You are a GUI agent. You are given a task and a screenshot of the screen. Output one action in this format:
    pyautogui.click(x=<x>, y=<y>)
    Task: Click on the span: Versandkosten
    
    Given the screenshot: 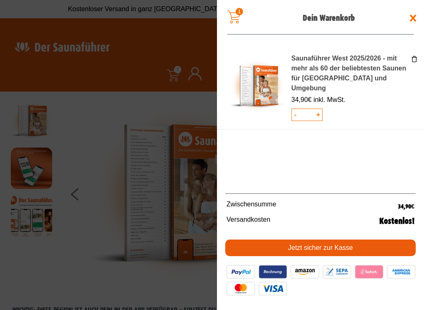 What is the action you would take?
    pyautogui.click(x=303, y=221)
    